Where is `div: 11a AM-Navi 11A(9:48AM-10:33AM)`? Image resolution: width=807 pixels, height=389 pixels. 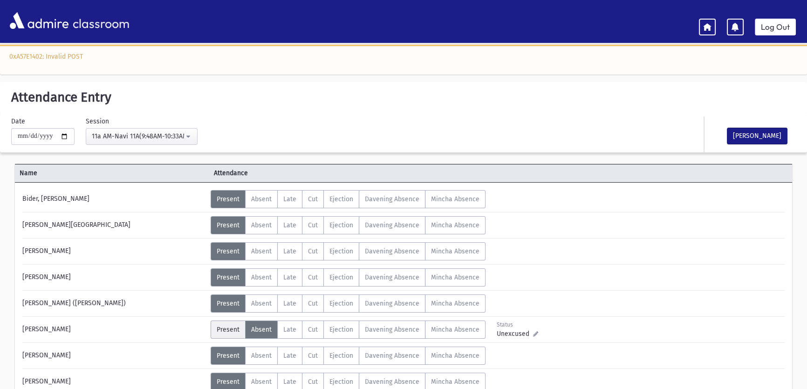
div: 11a AM-Navi 11A(9:48AM-10:33AM) is located at coordinates (138, 136).